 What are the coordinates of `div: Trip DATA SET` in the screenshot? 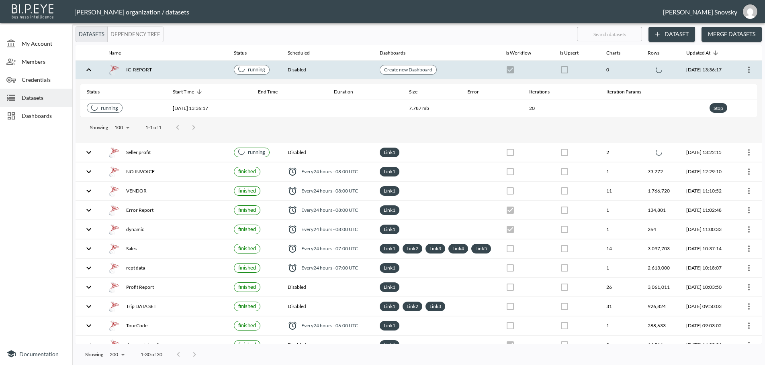 It's located at (165, 307).